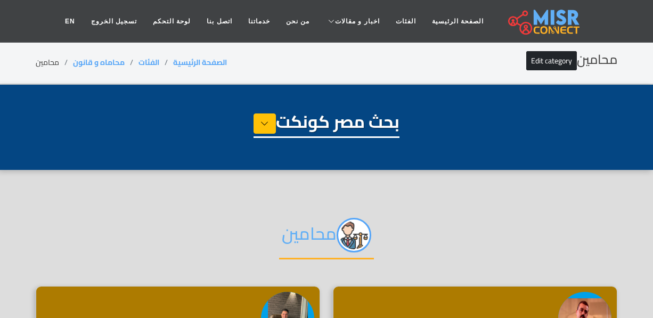 This screenshot has width=653, height=318. I want to click on a: خدماتنا, so click(259, 21).